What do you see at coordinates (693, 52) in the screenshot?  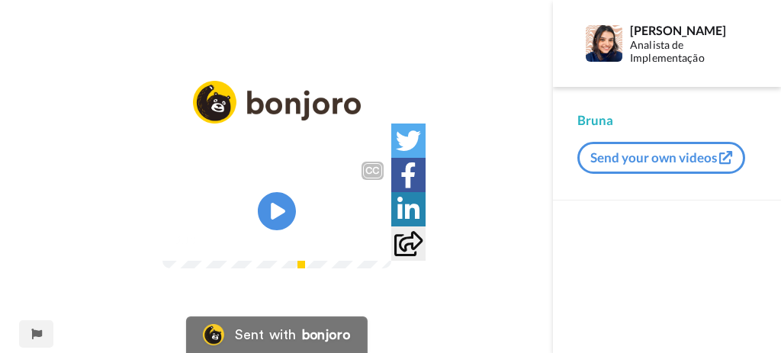 I see `div: Analista de Implementação` at bounding box center [693, 52].